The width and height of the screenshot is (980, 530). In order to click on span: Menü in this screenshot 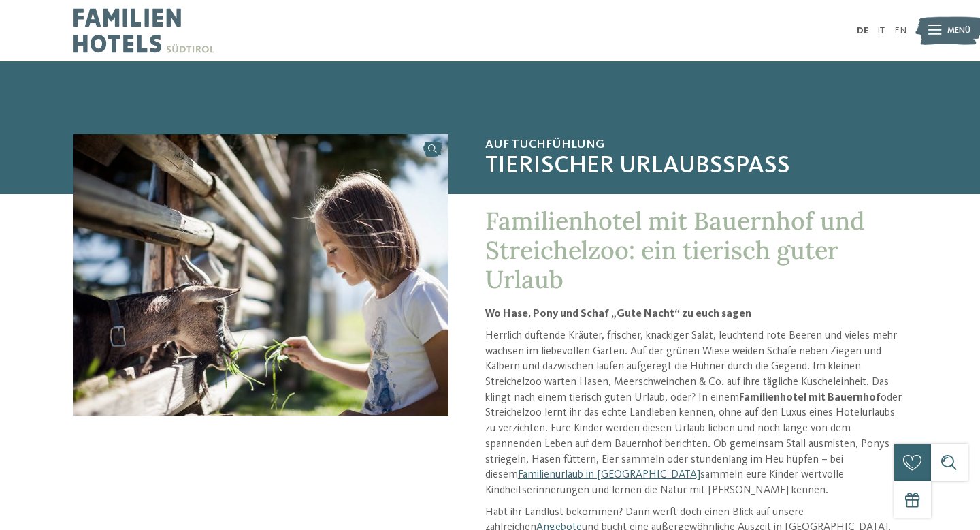, I will do `click(958, 30)`.